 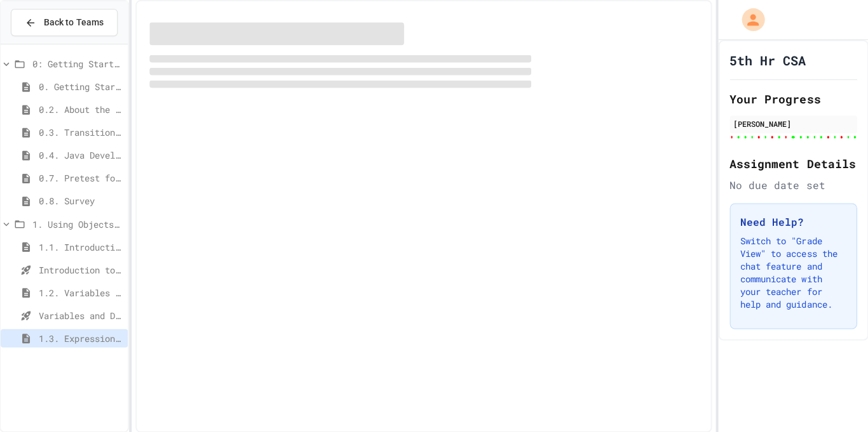 I want to click on span: 0.4. Java Development Environments, so click(x=81, y=155).